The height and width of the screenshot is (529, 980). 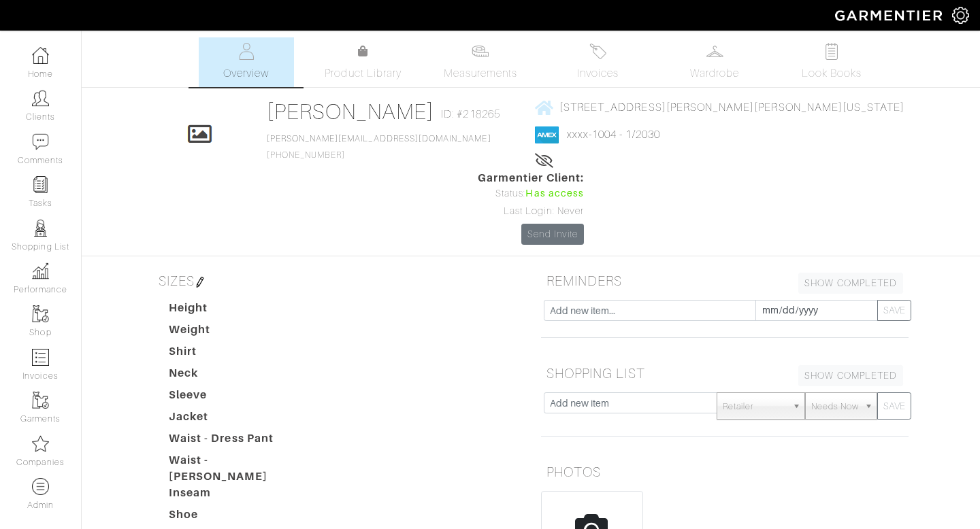 I want to click on img: reminder-icon-8004d30b9f0a5d33ae49ab947aed9ed385cf756f9e5892f1edd6e32f2345188e.png, so click(x=40, y=184).